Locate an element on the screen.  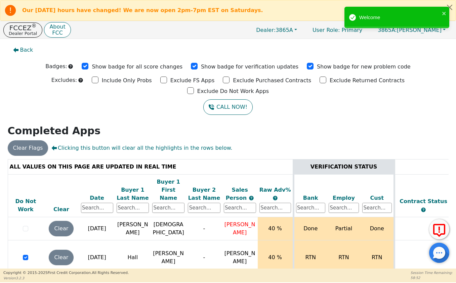
span: Dealer: is located at coordinates (266, 30).